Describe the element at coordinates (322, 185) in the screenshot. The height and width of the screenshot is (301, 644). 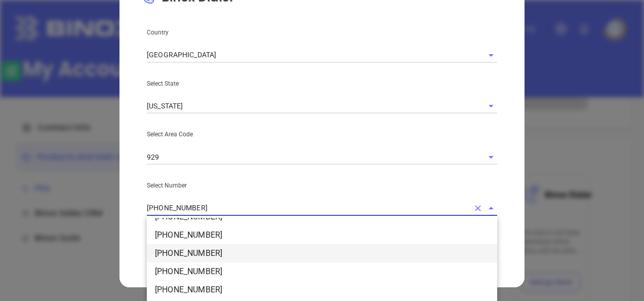
I see `p: Select Number` at that location.